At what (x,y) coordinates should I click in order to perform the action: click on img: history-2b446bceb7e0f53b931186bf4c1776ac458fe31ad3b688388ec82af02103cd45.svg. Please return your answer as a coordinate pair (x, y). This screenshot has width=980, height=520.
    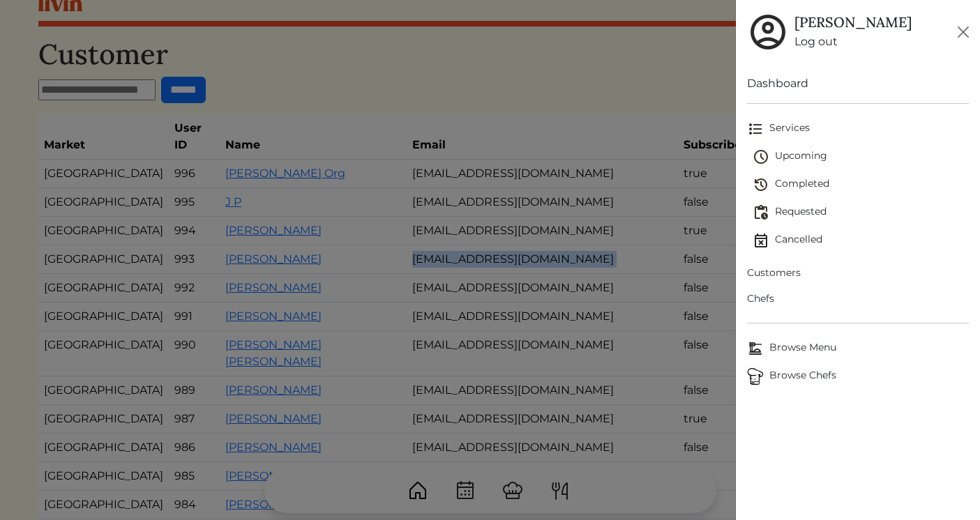
    Looking at the image, I should click on (761, 185).